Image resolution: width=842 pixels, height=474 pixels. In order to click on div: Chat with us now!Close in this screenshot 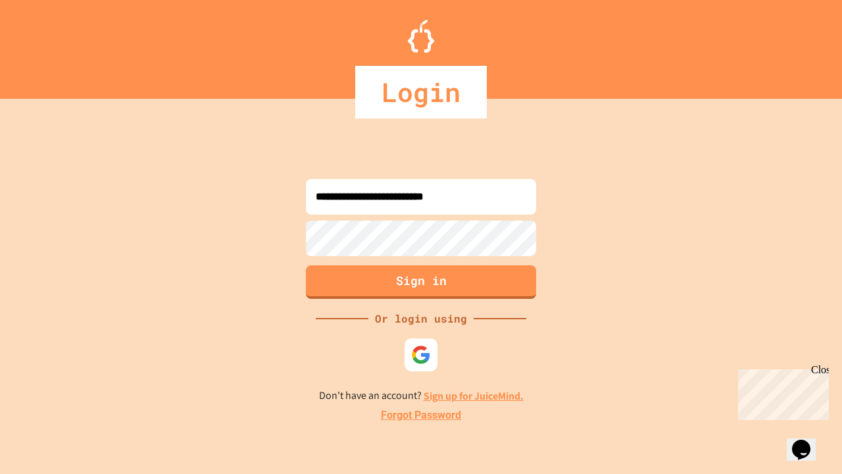, I will do `click(48, 44)`.